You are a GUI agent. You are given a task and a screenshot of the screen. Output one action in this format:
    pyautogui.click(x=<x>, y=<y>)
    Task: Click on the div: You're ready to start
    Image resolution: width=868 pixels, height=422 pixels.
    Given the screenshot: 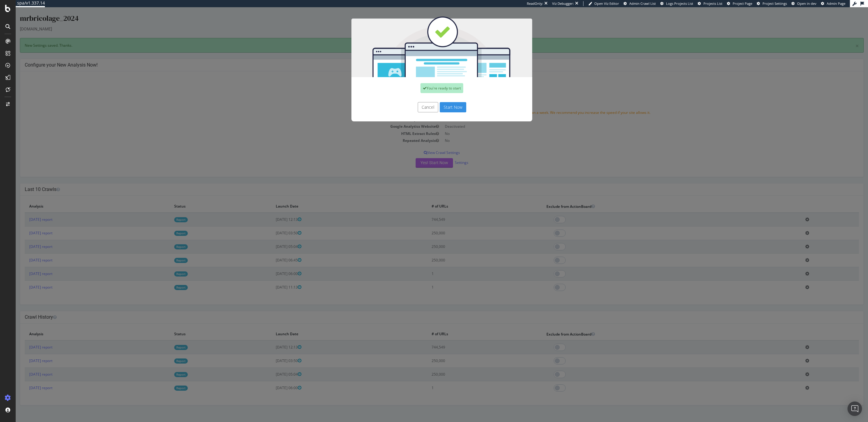 What is the action you would take?
    pyautogui.click(x=427, y=81)
    